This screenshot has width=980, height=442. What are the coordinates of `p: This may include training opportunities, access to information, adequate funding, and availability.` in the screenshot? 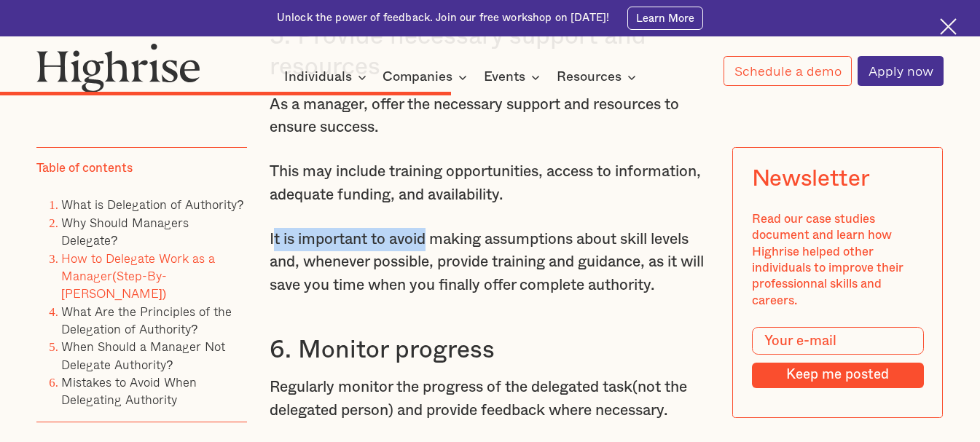 It's located at (490, 183).